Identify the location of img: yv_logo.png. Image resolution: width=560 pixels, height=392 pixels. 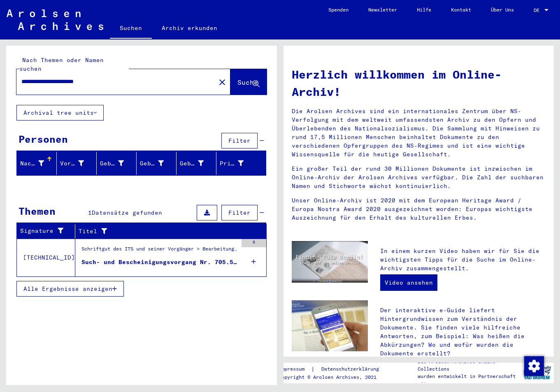
(537, 373).